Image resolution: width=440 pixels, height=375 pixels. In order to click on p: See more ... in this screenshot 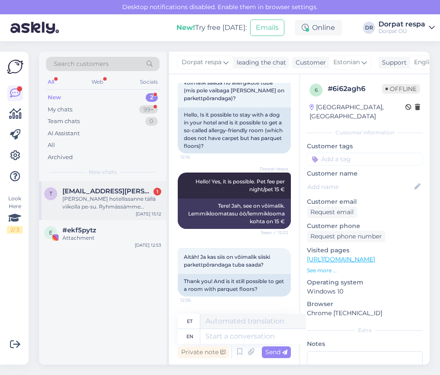, I will do `click(365, 271)`.